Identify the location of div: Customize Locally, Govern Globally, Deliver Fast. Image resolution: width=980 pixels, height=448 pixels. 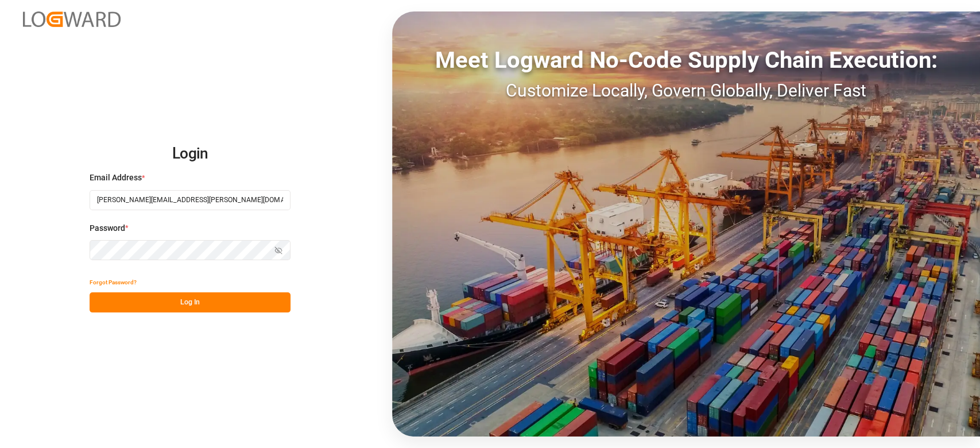
(686, 90).